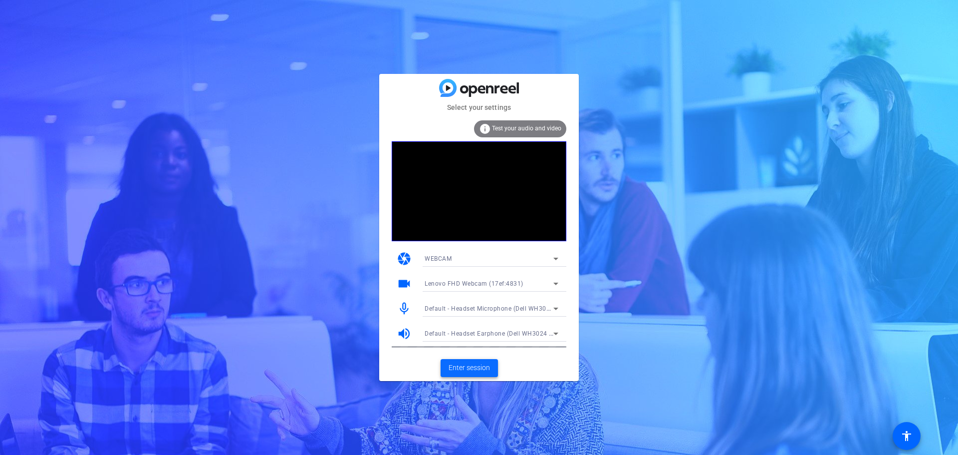 The image size is (958, 455). I want to click on mat-icon: info, so click(485, 129).